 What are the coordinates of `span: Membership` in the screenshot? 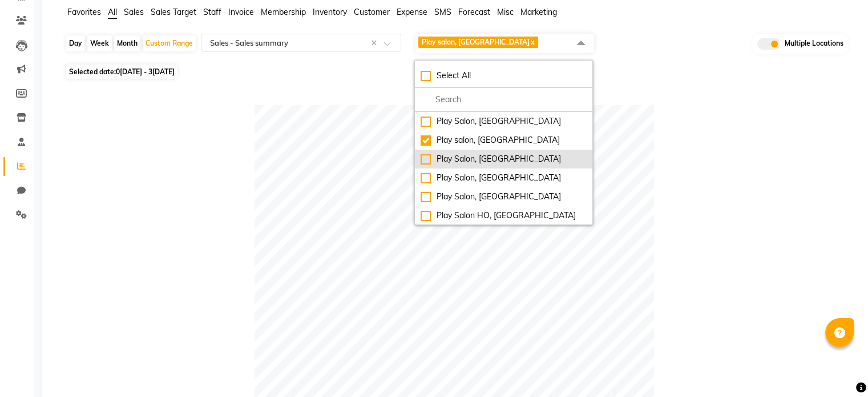 It's located at (283, 12).